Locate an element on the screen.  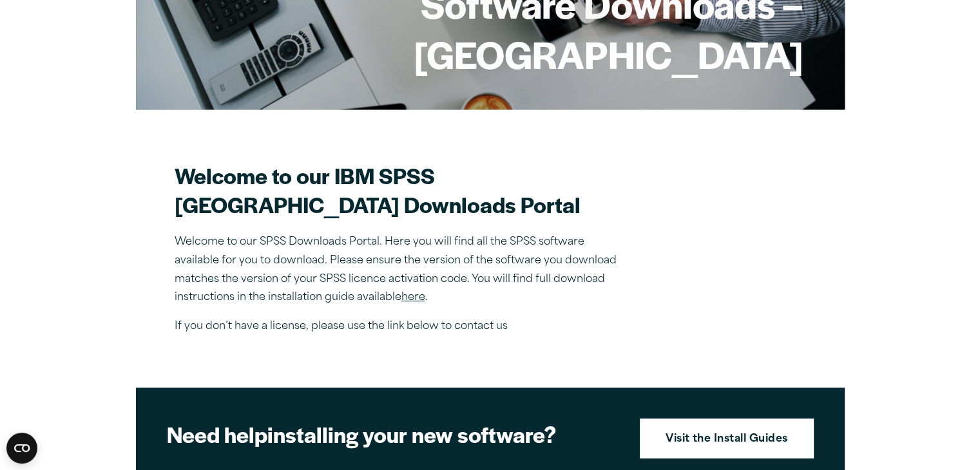
a: Visit the Install Guides is located at coordinates (726, 439).